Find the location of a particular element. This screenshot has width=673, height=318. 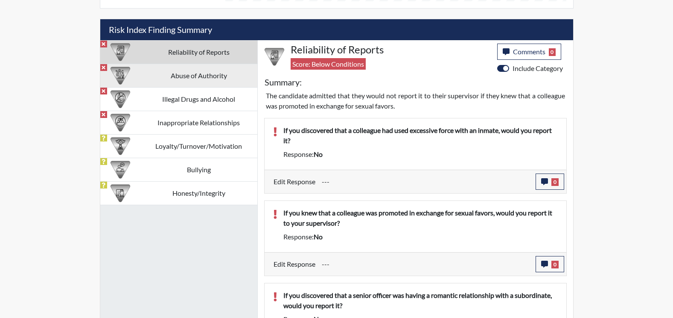

td: Abuse of Authority is located at coordinates (199, 75).